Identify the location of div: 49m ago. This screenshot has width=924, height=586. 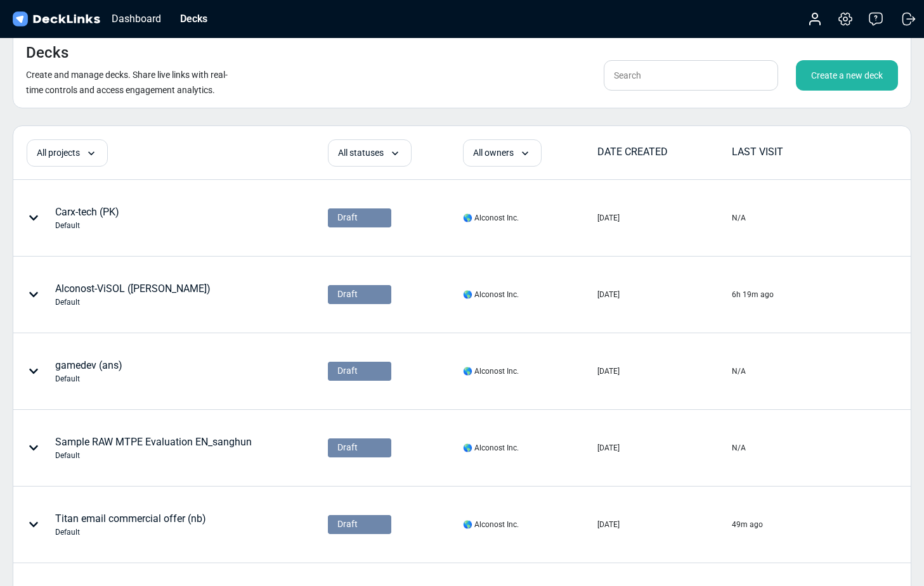
(747, 525).